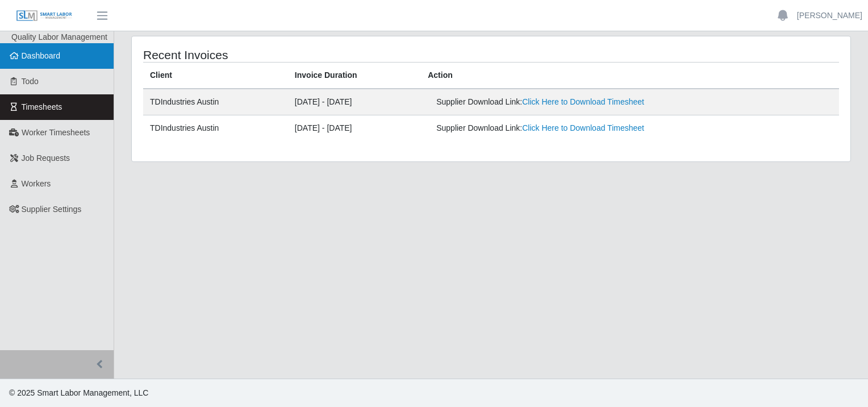  Describe the element at coordinates (216, 76) in the screenshot. I see `th: Client` at that location.